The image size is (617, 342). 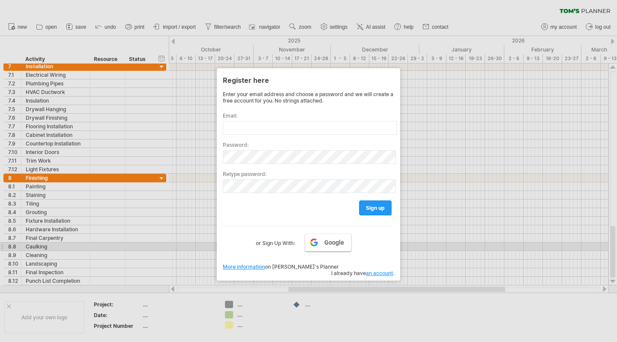 I want to click on label: or Sign Up With:, so click(x=275, y=240).